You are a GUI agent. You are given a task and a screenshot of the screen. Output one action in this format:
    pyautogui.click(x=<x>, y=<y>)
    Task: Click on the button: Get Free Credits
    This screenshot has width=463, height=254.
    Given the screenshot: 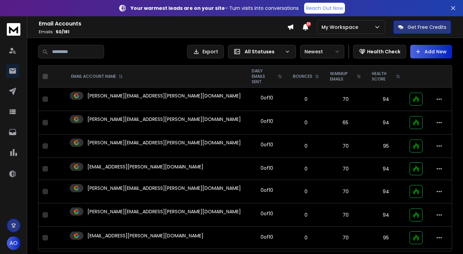 What is the action you would take?
    pyautogui.click(x=422, y=27)
    